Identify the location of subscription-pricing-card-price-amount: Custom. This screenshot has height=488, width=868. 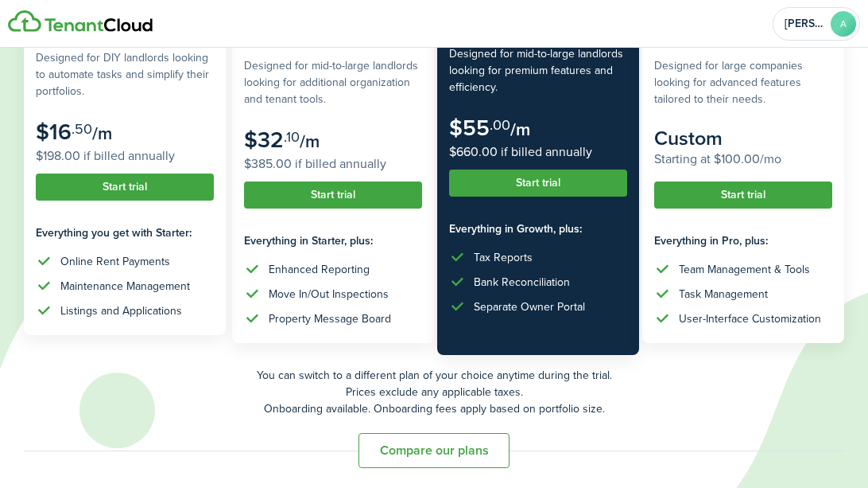
(689, 137).